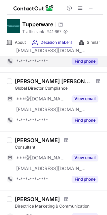 Image resolution: width=107 pixels, height=215 pixels. What do you see at coordinates (38, 24) in the screenshot?
I see `h1: Tupperware` at bounding box center [38, 24].